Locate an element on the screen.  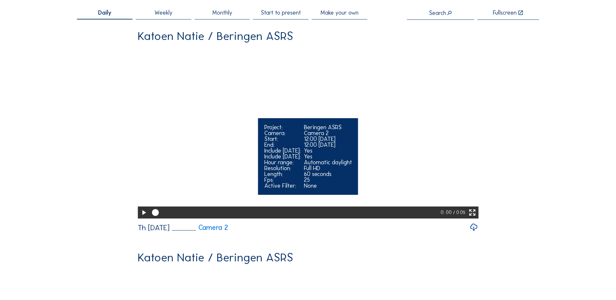
div: Automatic daylight is located at coordinates (328, 162).